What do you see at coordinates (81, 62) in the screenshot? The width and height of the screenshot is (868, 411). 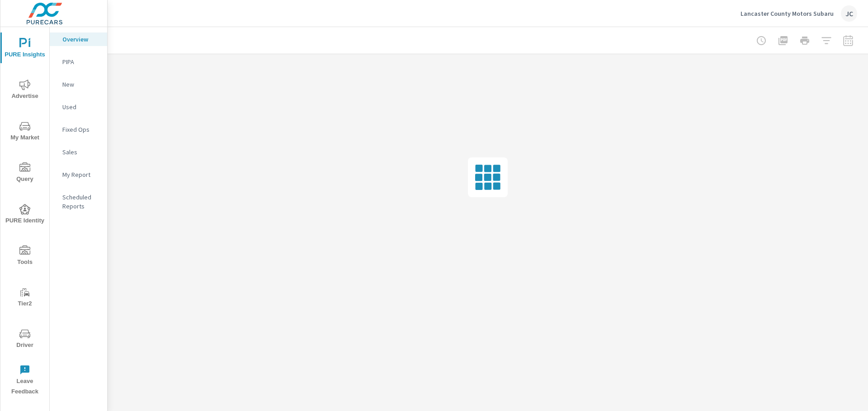 I see `p: PIPA` at bounding box center [81, 62].